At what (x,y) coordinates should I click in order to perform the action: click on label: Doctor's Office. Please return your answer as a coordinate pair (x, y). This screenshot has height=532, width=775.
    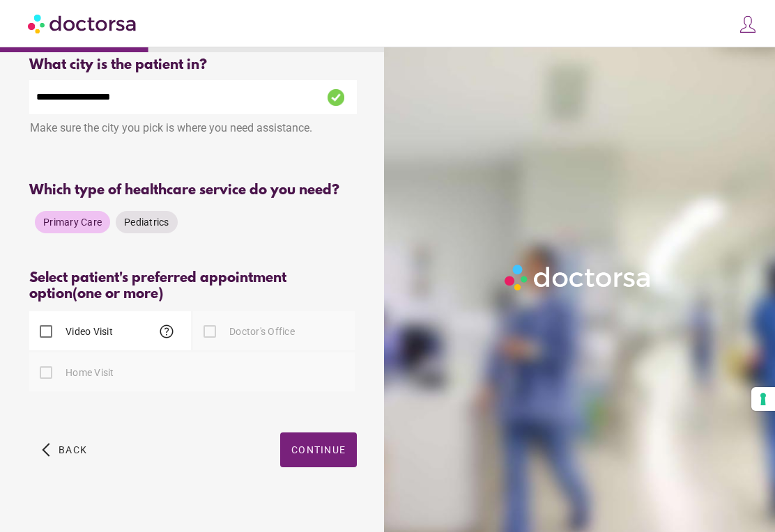
    Looking at the image, I should click on (260, 332).